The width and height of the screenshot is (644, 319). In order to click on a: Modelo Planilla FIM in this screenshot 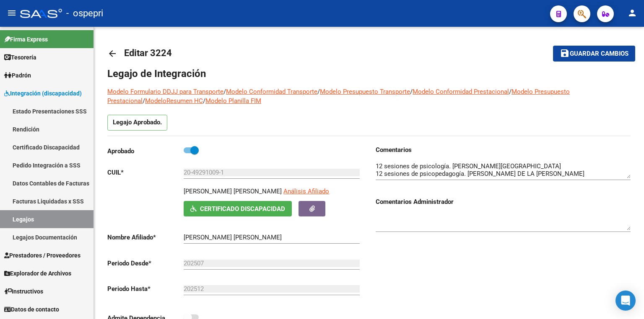, I will do `click(233, 101)`.